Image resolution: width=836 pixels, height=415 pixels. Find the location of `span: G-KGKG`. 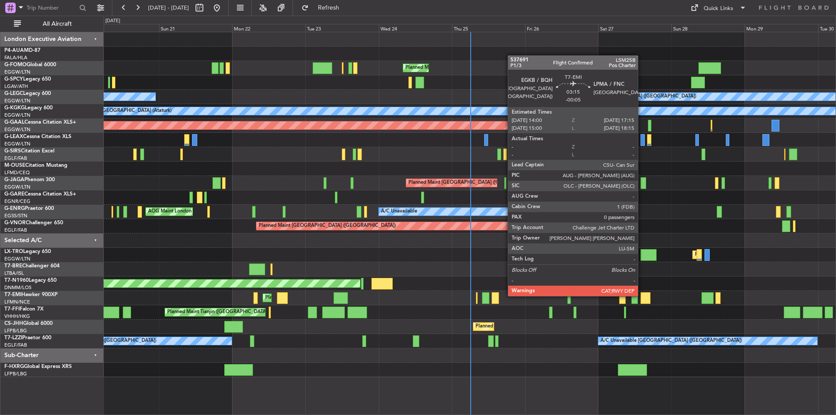

span: G-KGKG is located at coordinates (14, 108).